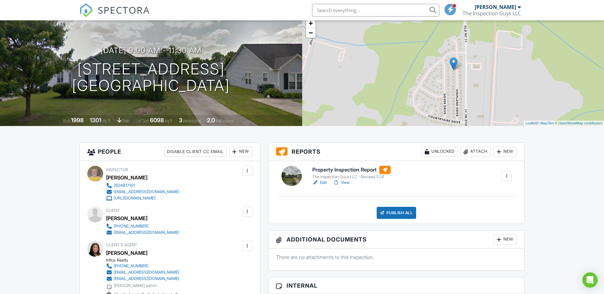 The width and height of the screenshot is (604, 294). I want to click on a: Zoom in, so click(311, 23).